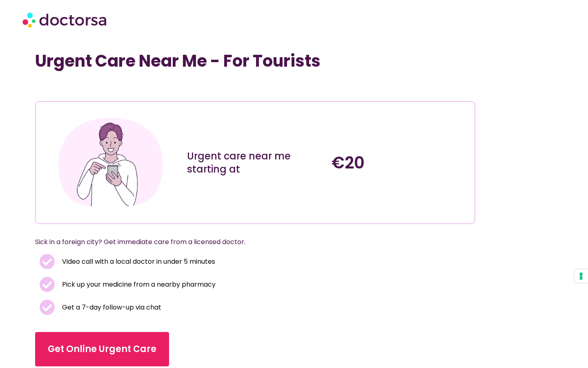 The height and width of the screenshot is (368, 588). Describe the element at coordinates (102, 349) in the screenshot. I see `a: Get Online Urgent Care` at that location.